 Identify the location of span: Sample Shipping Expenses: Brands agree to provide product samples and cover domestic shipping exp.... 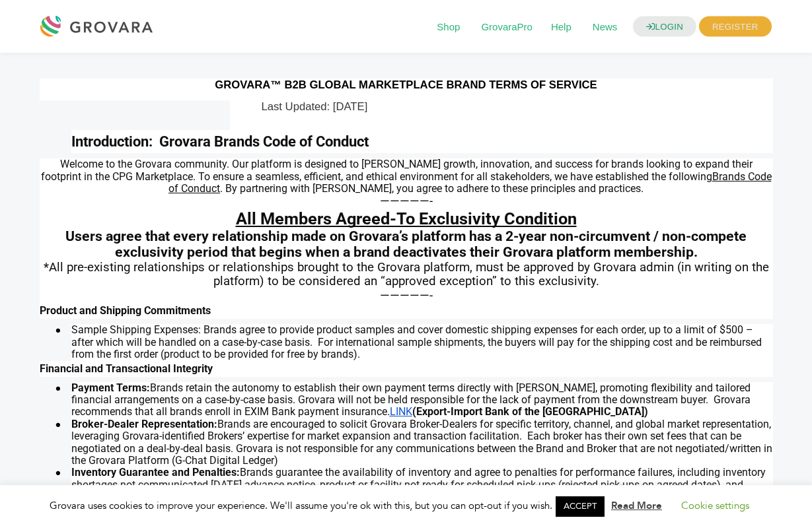
(416, 342).